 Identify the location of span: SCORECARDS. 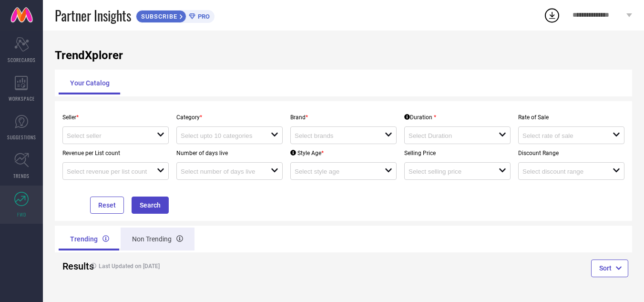
(21, 60).